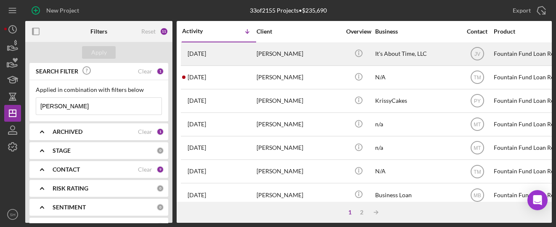 The width and height of the screenshot is (556, 227). Describe the element at coordinates (358, 32) in the screenshot. I see `div: Overview` at that location.